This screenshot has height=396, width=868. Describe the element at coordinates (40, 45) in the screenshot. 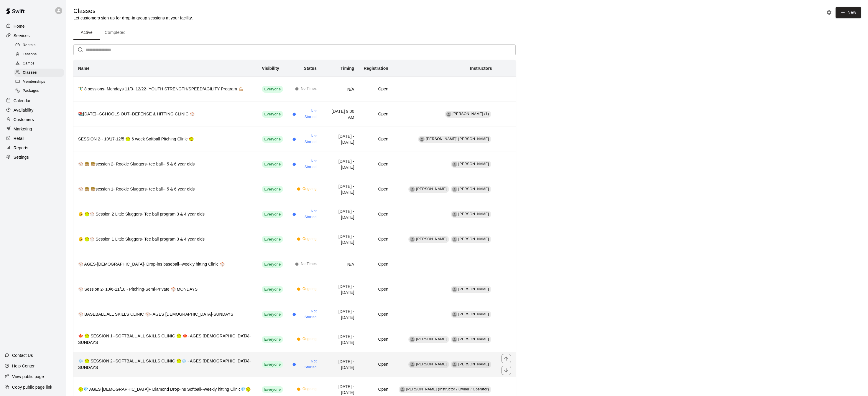

I see `a: Rentals` at that location.